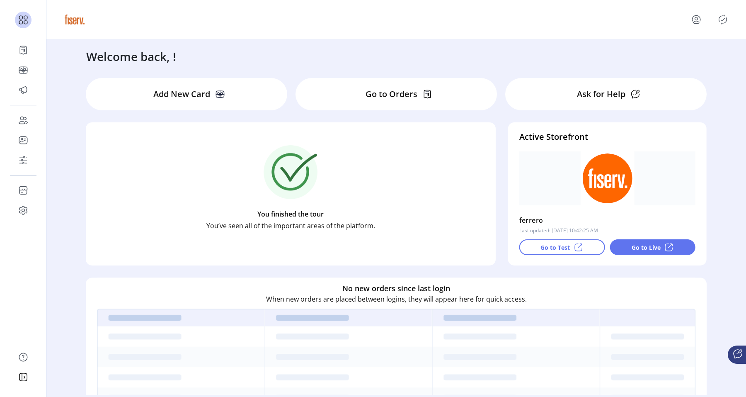  What do you see at coordinates (723, 19) in the screenshot?
I see `button: Publisher Panel` at bounding box center [723, 19].